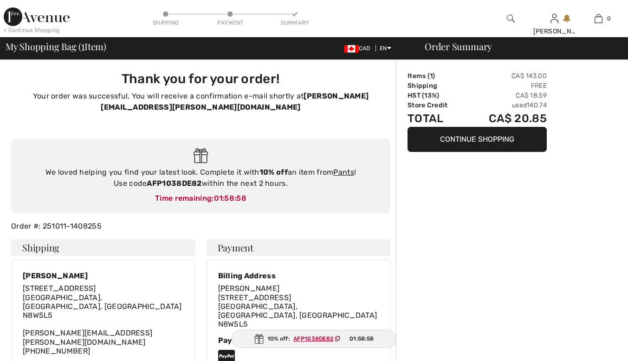  What do you see at coordinates (506, 95) in the screenshot?
I see `td: CA$ 18.59` at bounding box center [506, 95].